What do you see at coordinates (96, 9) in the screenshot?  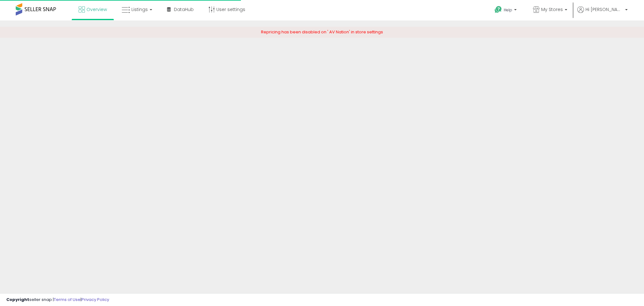 I see `span: Overview` at bounding box center [96, 9].